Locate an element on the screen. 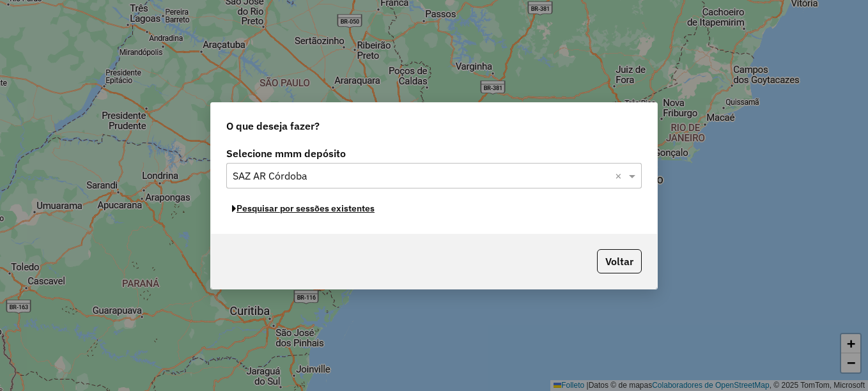 The image size is (868, 391). span: Clear all is located at coordinates (620, 176).